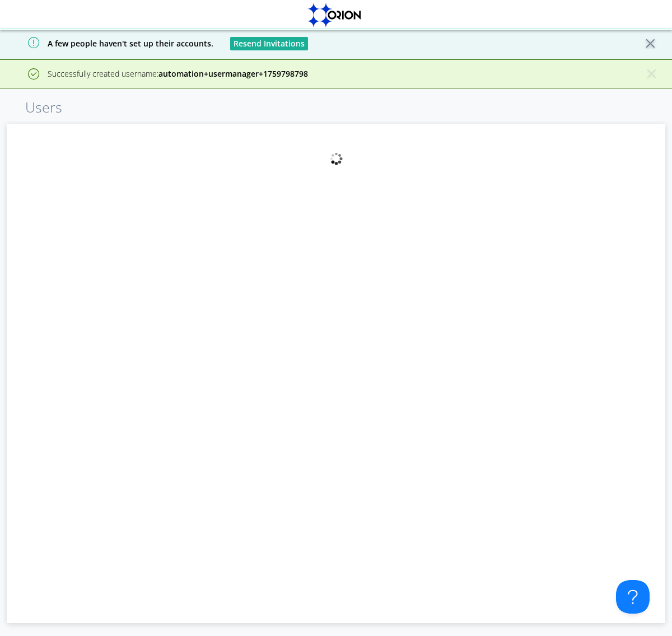 This screenshot has width=672, height=636. What do you see at coordinates (177, 74) in the screenshot?
I see `span: Successfully created username:` at bounding box center [177, 74].